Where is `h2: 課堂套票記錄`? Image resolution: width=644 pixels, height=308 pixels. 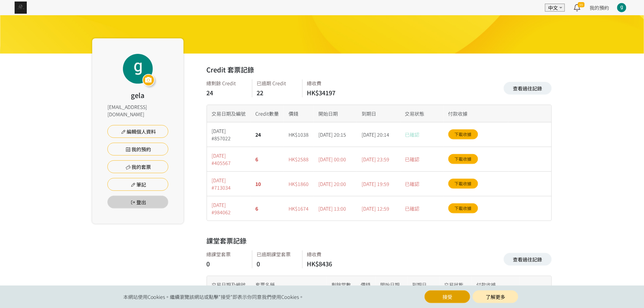
h2: 課堂套票記錄 is located at coordinates (227, 240).